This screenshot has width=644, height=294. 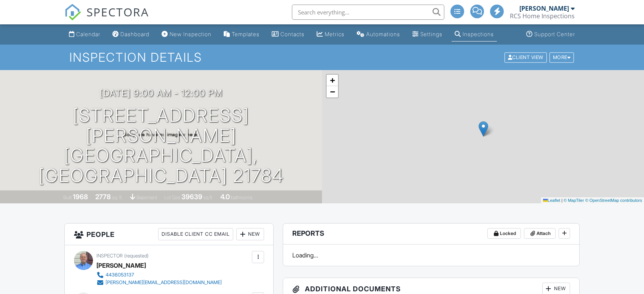 I want to click on div: RCS Home Inspections, so click(x=542, y=16).